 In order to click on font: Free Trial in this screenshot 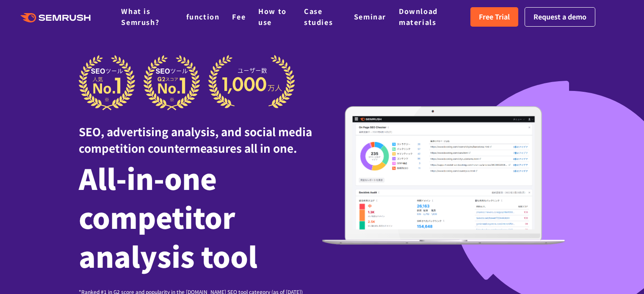, I will do `click(494, 16)`.